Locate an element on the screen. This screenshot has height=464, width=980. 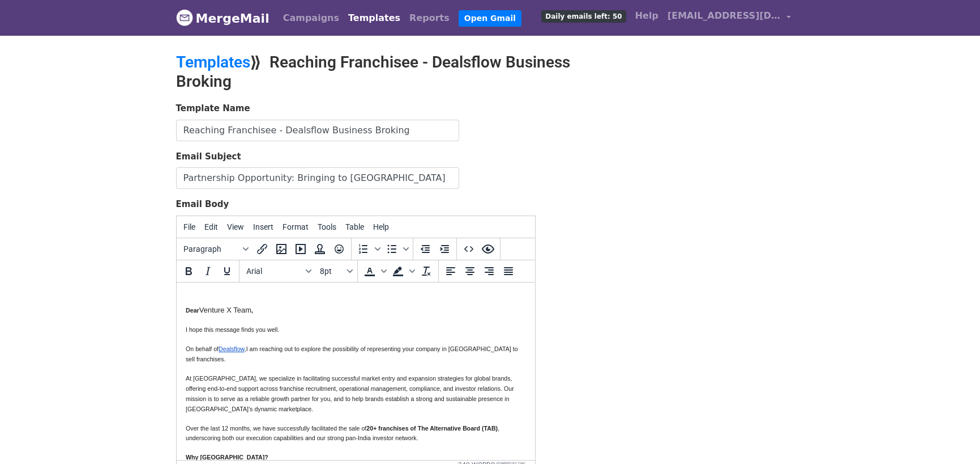
a: Daily emails left: 50 is located at coordinates (583, 16).